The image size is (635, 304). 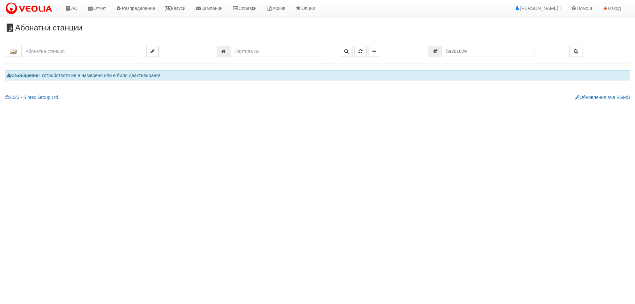 What do you see at coordinates (277, 51) in the screenshot?
I see `input: Партида №` at bounding box center [277, 51].